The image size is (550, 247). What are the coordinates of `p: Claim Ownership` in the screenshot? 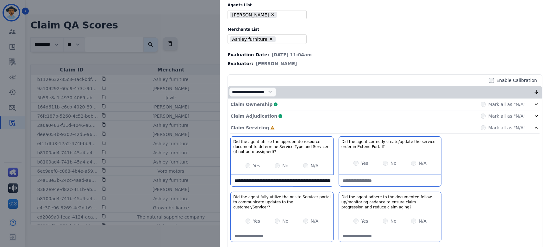 It's located at (251, 104).